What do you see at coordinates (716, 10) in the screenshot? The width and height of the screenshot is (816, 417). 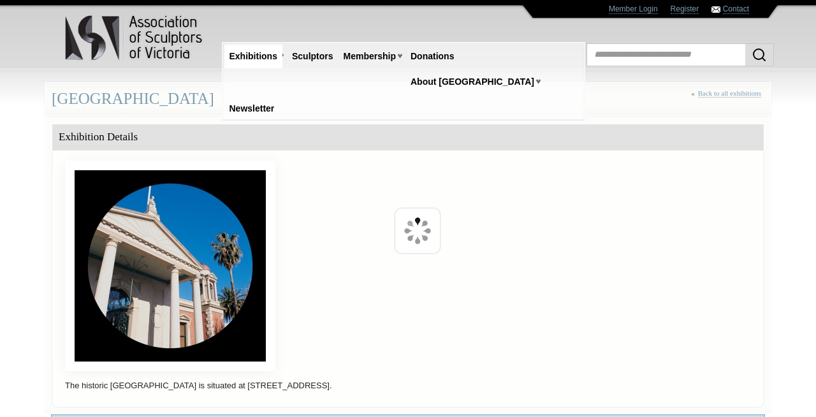 I see `img: Contact ASV` at bounding box center [716, 10].